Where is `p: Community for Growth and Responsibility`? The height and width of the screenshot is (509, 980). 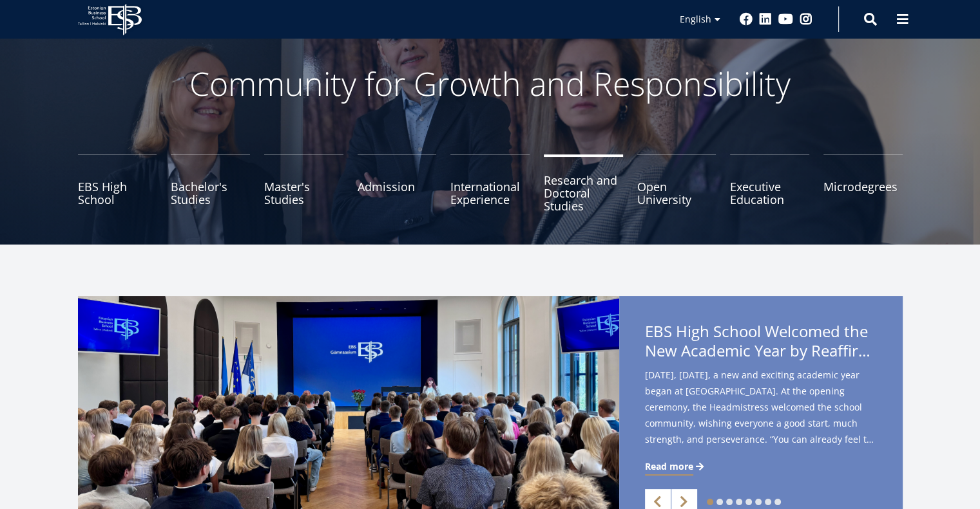
p: Community for Growth and Responsibility is located at coordinates (490, 84).